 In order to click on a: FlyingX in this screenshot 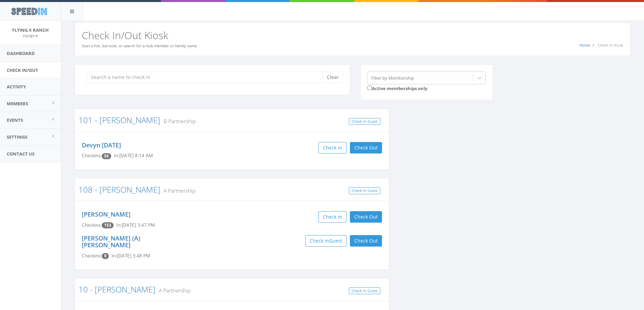, I will do `click(31, 35)`.